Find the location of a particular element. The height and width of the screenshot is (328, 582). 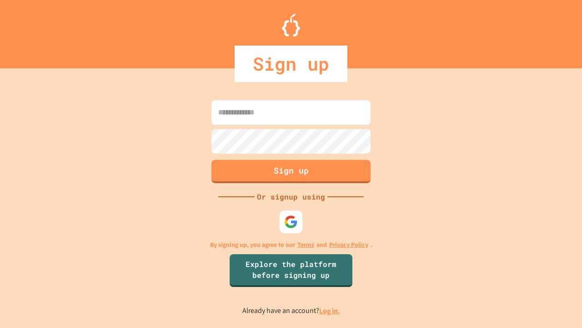

button: Sign up is located at coordinates (291, 171).